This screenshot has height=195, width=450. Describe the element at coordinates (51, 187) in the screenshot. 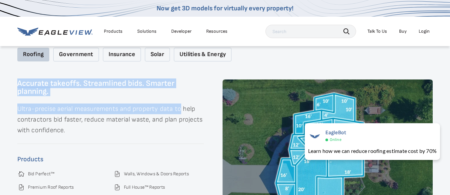

I see `a: Premium Roof Reports` at that location.